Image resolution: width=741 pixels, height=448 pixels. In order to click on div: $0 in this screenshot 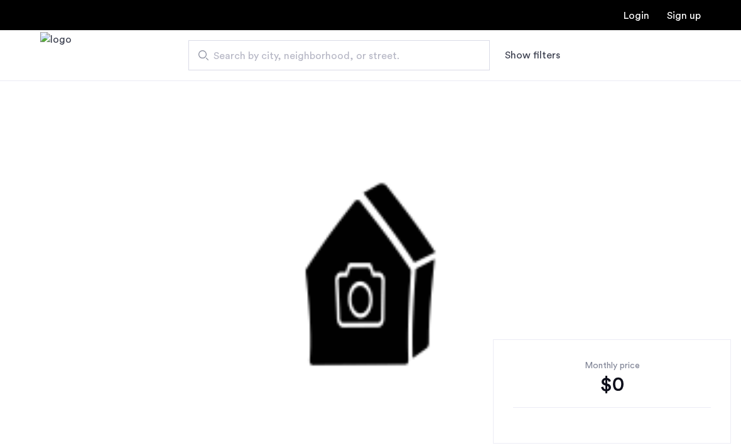, I will do `click(612, 384)`.